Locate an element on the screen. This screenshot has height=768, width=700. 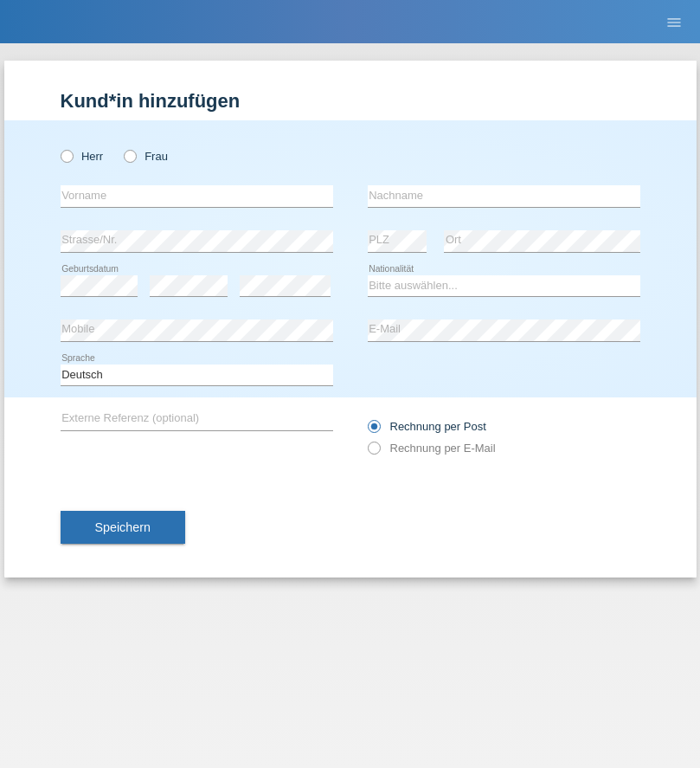
label: Frau is located at coordinates (146, 156).